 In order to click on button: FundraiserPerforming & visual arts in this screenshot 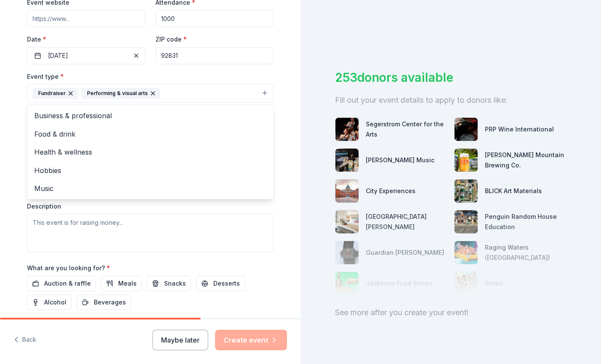, I will do `click(151, 93)`.